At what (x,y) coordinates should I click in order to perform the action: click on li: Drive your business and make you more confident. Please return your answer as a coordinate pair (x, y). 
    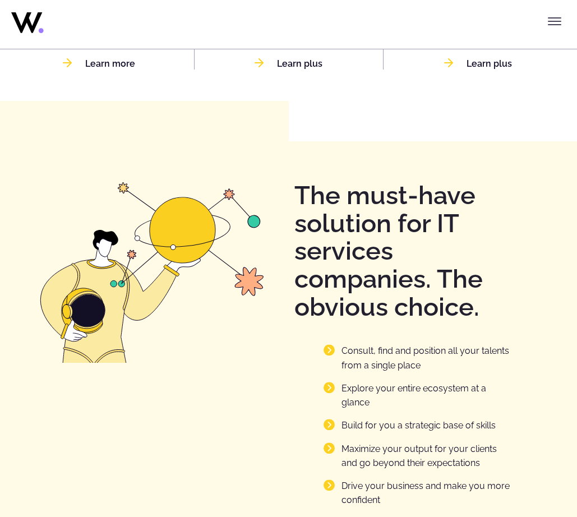
    Looking at the image, I should click on (417, 493).